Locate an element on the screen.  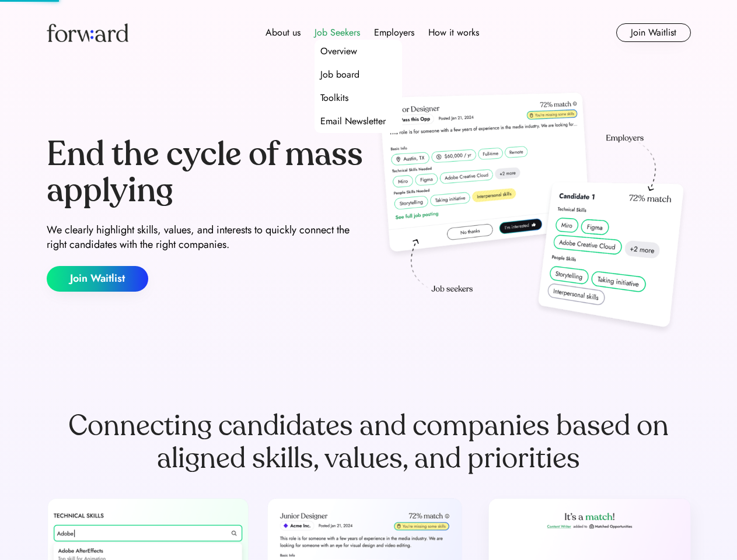
div: End the cycle of mass applying is located at coordinates (205, 172).